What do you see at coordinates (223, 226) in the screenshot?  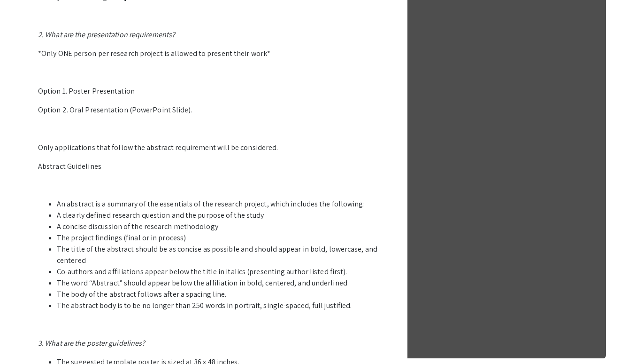 I see `li: A concise discussion of the research methodology` at bounding box center [223, 226].